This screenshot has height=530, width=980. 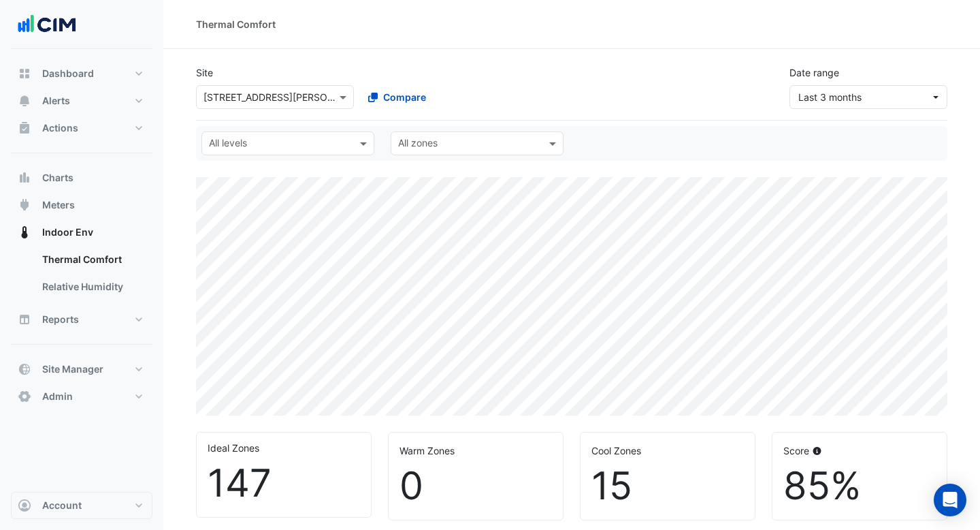 What do you see at coordinates (62, 506) in the screenshot?
I see `span: Account` at bounding box center [62, 506].